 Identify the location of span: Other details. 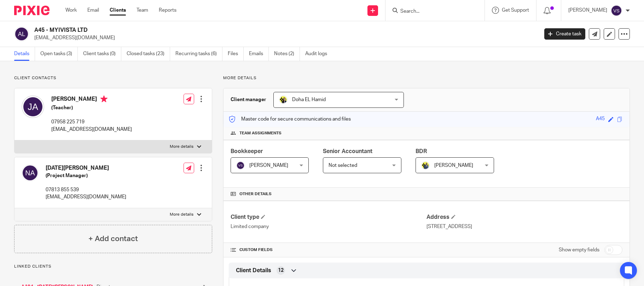
(255, 194).